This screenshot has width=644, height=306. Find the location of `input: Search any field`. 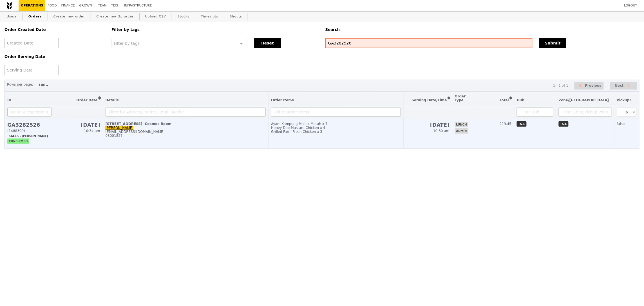

input: Search any field is located at coordinates (429, 43).